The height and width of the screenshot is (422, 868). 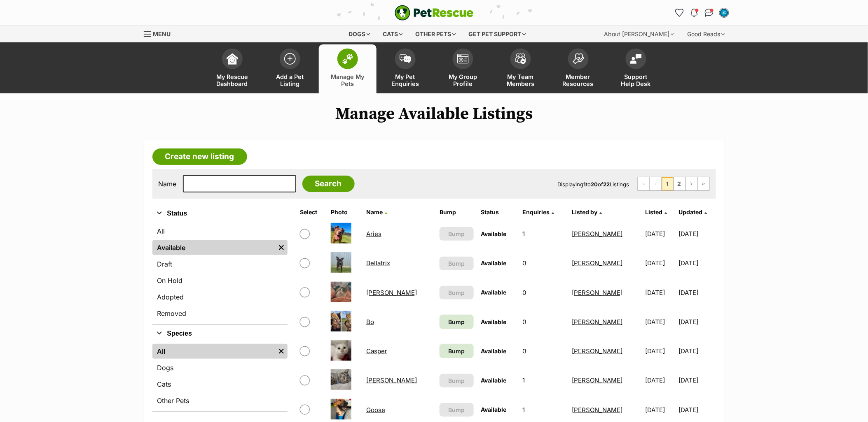 What do you see at coordinates (233, 59) in the screenshot?
I see `img: dashboard-icon-eb2f2d2d3e046f16d808141f083e7271f6b2e854fb5c12c21221c1fb7104beca.svg` at bounding box center [233, 59].